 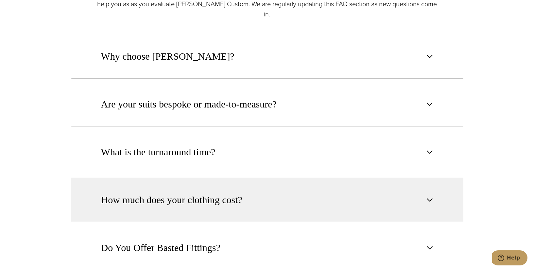 What do you see at coordinates (21, 8) in the screenshot?
I see `span: Help` at bounding box center [21, 8].